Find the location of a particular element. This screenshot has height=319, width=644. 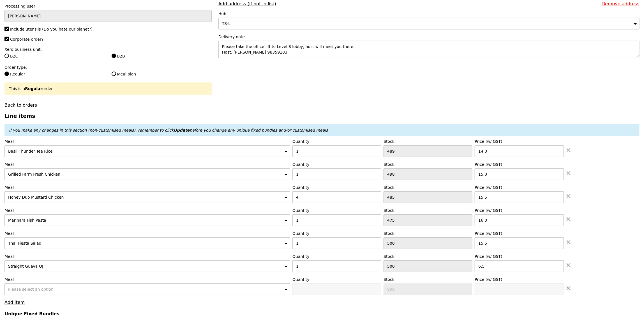

span: Include utensils (Do you hate our planet?) is located at coordinates (51, 29).